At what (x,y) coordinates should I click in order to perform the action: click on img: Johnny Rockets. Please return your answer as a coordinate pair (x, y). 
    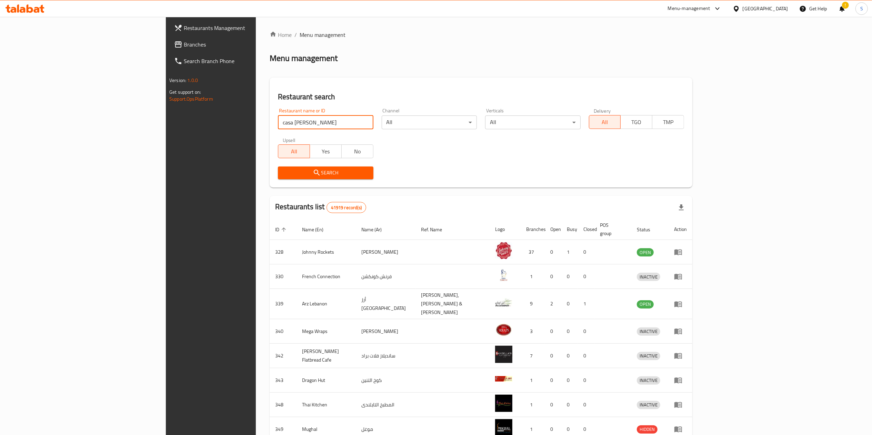
    Looking at the image, I should click on (504, 251).